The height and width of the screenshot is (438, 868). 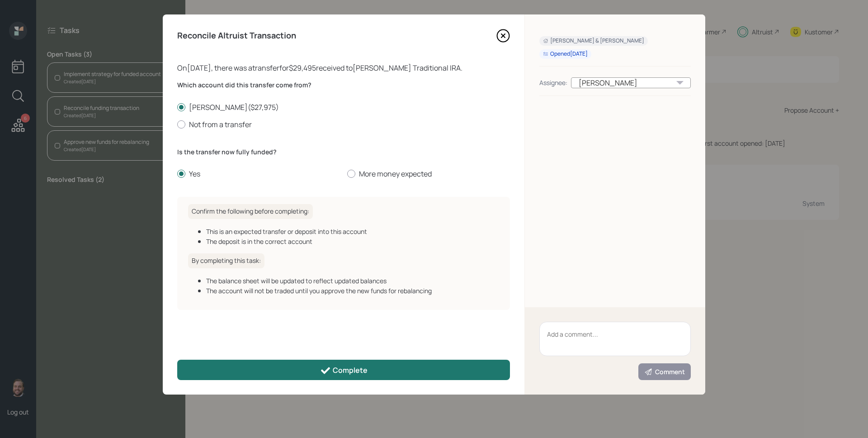 What do you see at coordinates (665, 372) in the screenshot?
I see `div: Comment` at bounding box center [665, 372].